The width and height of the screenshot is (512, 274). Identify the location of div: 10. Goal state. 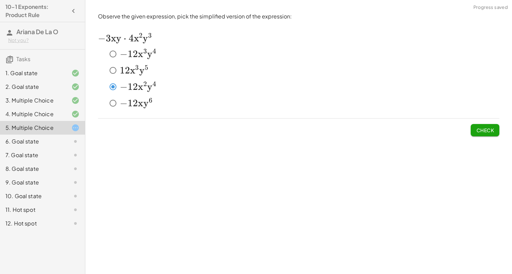
(33, 196).